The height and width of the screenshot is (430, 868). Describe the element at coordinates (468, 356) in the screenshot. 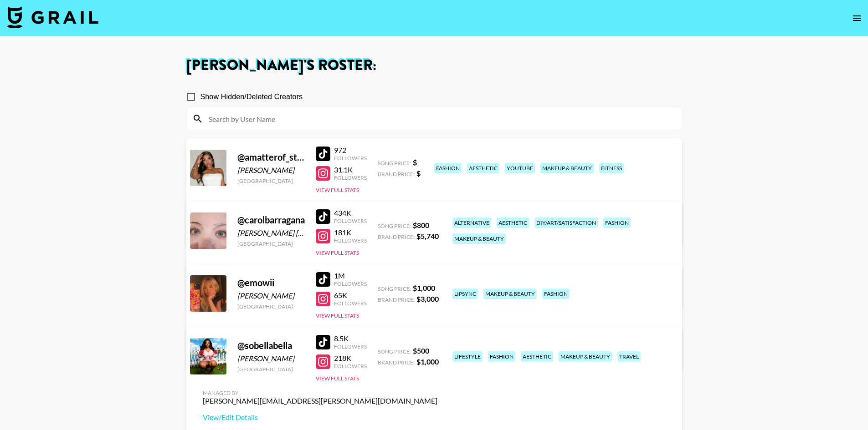

I see `div: lifestyle` at that location.